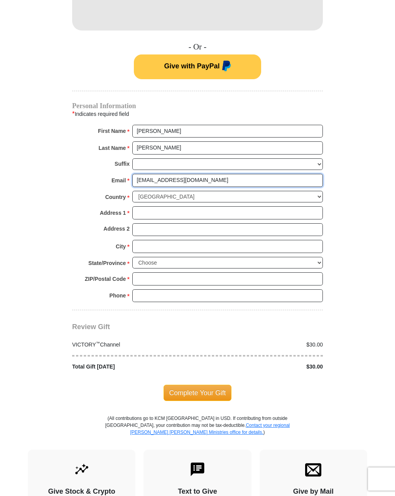 The width and height of the screenshot is (395, 496). Describe the element at coordinates (91, 327) in the screenshot. I see `span: Review Gift` at that location.